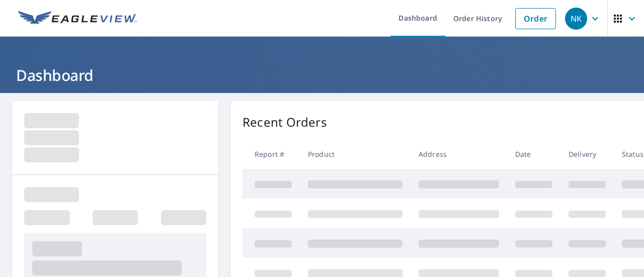 The height and width of the screenshot is (277, 644). I want to click on th: Address, so click(459, 154).